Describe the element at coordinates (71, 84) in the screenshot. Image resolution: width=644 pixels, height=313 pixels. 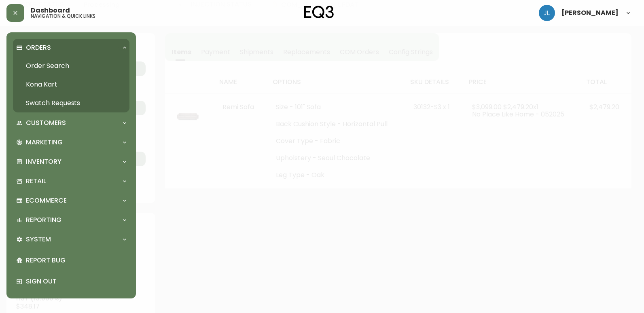
I see `a: Kona Kart` at that location.